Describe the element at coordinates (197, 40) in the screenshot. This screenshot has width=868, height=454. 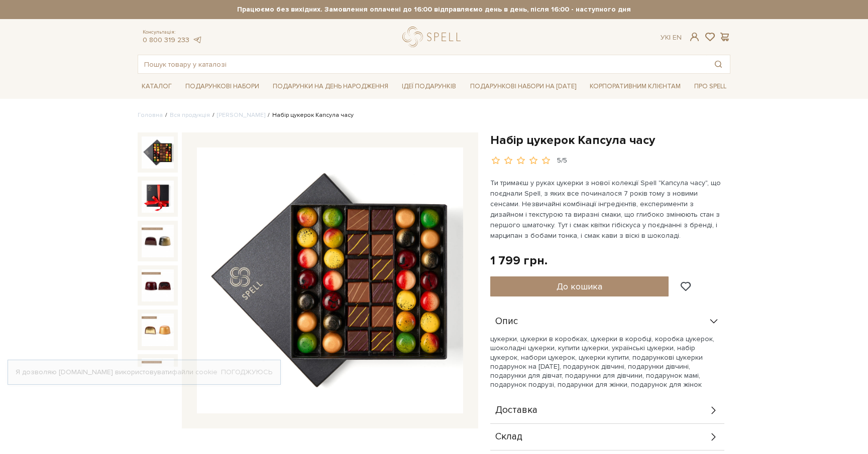
I see `a: telegram` at that location.